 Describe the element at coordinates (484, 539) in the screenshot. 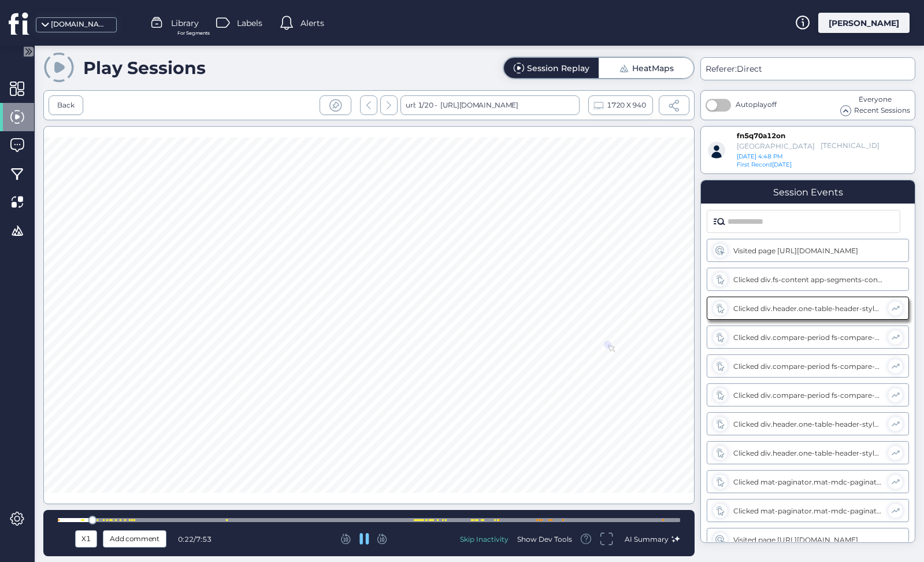

I see `div: Skip Inactivity` at that location.